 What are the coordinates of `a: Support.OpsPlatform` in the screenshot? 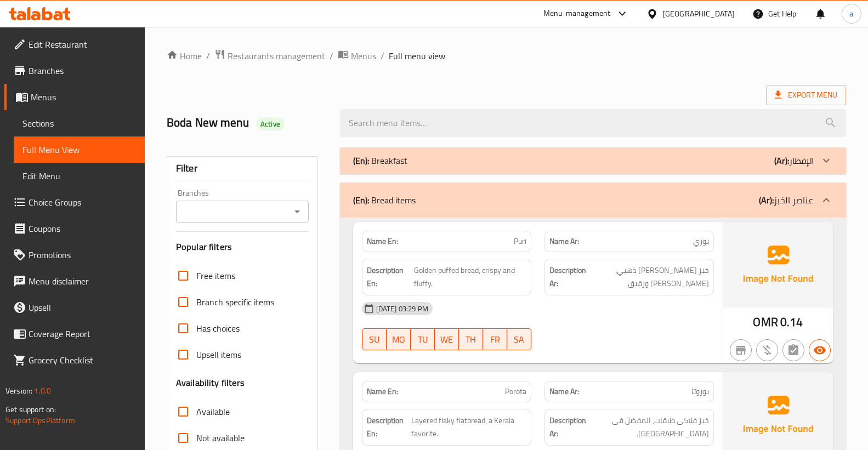 It's located at (40, 420).